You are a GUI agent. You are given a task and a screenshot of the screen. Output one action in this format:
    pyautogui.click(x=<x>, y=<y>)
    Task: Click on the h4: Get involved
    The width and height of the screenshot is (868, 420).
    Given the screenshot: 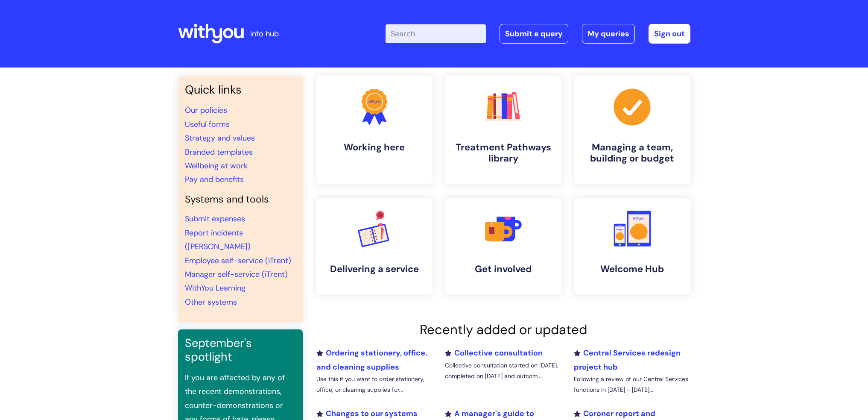 What is the action you would take?
    pyautogui.click(x=504, y=269)
    